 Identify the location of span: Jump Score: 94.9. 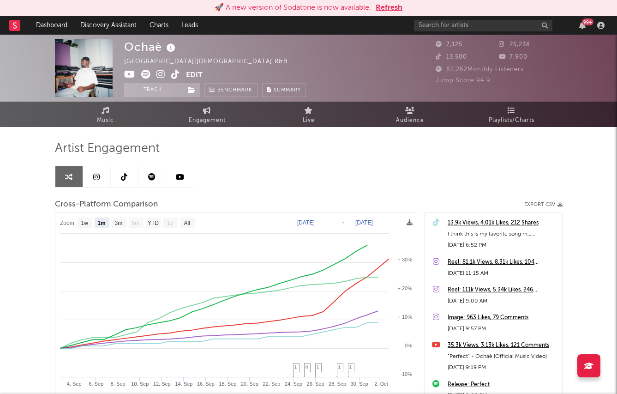
(463, 80).